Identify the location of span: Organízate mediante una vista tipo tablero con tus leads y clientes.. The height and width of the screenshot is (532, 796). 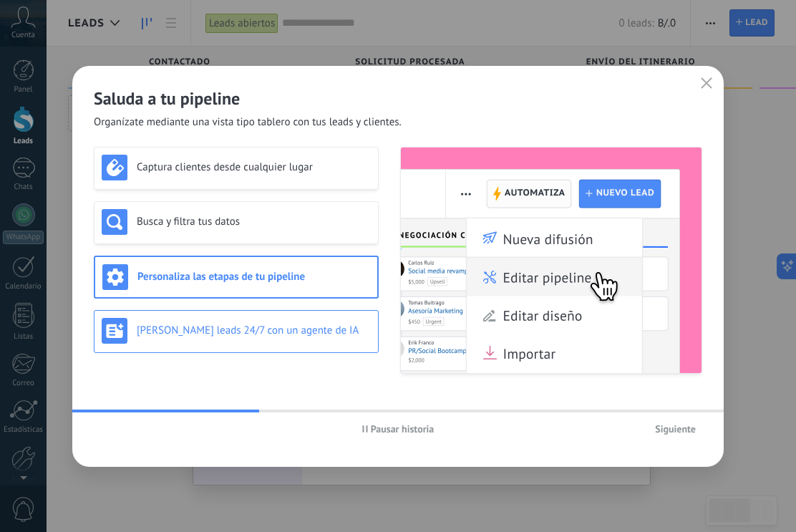
(248, 122).